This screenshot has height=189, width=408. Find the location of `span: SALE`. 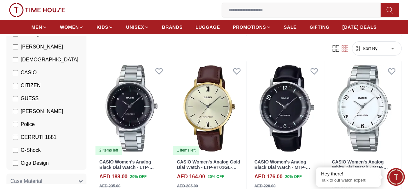

span: SALE is located at coordinates (291, 27).